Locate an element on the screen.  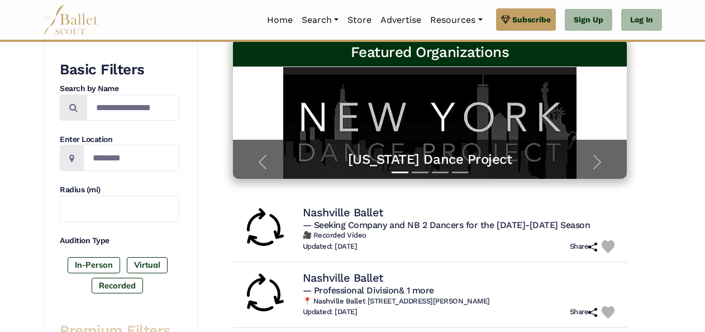
h4: Audition Type is located at coordinates (120, 241).